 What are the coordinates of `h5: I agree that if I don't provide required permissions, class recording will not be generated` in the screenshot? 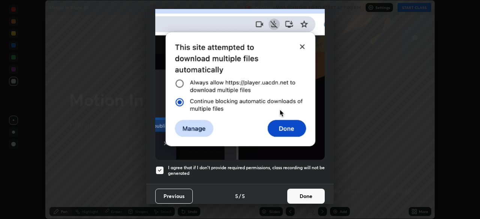 It's located at (246, 171).